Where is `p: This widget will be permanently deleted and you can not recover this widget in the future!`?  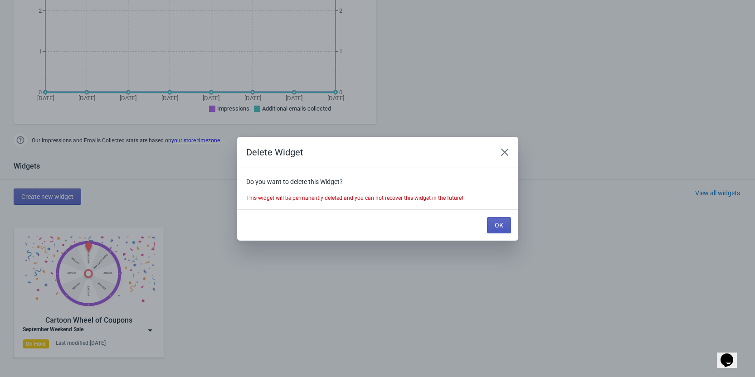 p: This widget will be permanently deleted and you can not recover this widget in the future! is located at coordinates (378, 198).